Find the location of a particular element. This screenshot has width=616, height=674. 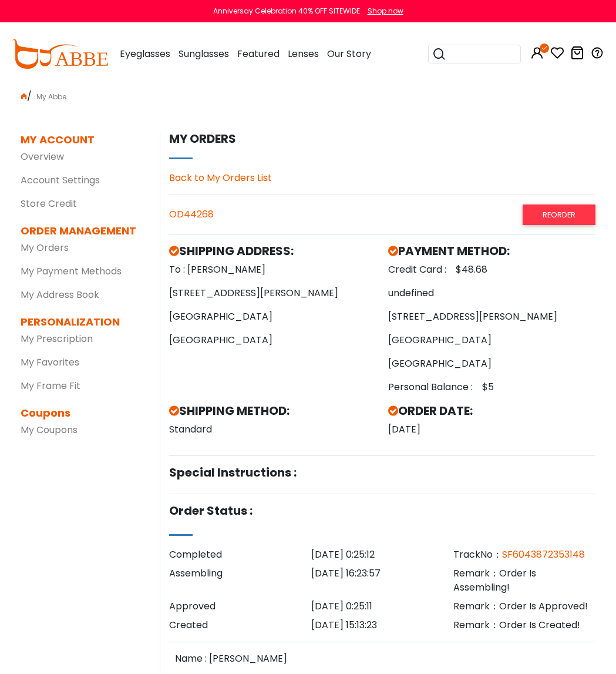

div: TrackNo： is located at coordinates (525, 554).